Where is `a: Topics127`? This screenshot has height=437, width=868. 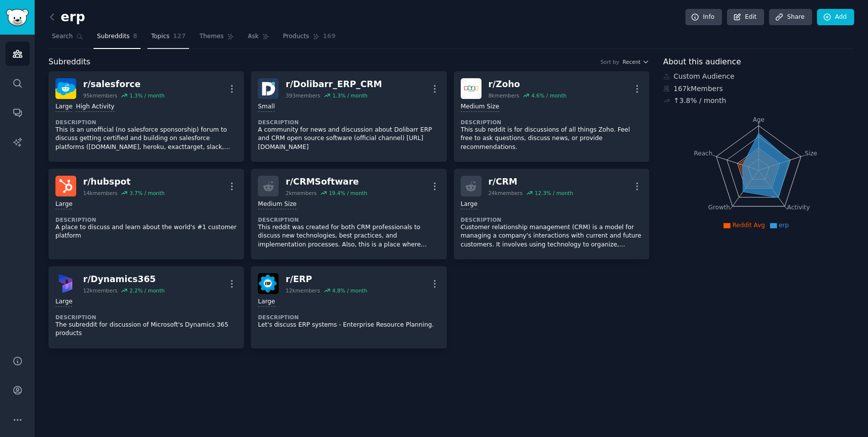
a: Topics127 is located at coordinates (168, 38).